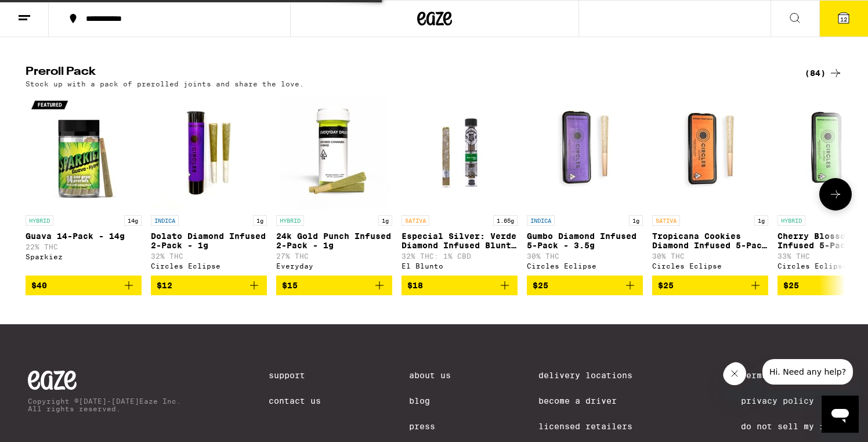 The height and width of the screenshot is (442, 868). Describe the element at coordinates (710, 184) in the screenshot. I see `a: Open page for Tropicana Cookies Diamond Infused 5-Pack - 3.5g from Circles Eclipse` at that location.